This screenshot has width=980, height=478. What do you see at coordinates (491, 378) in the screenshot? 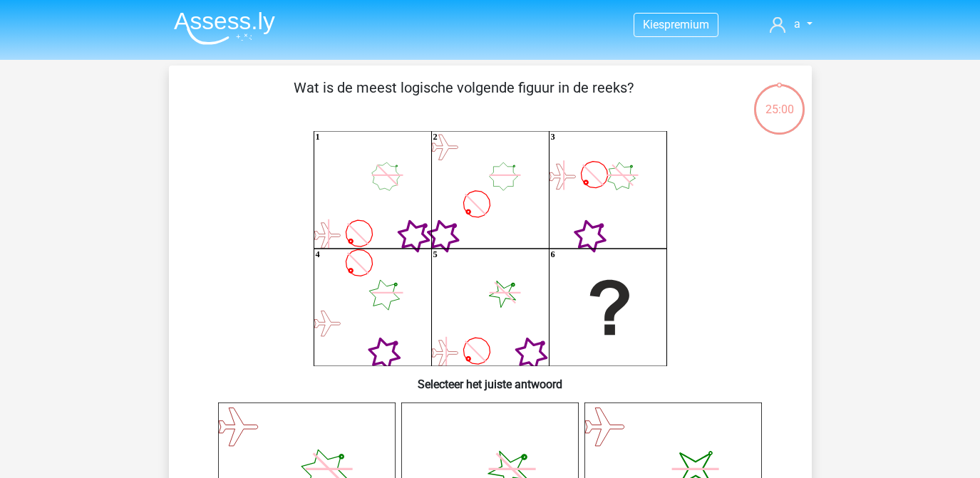
I see `h6: Selecteer het juiste antwoord` at bounding box center [491, 378].